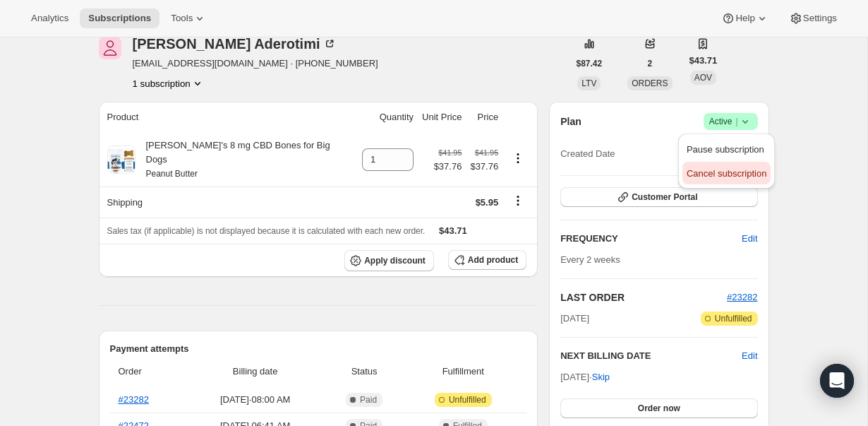 The height and width of the screenshot is (426, 868). I want to click on span: Apply discount, so click(395, 260).